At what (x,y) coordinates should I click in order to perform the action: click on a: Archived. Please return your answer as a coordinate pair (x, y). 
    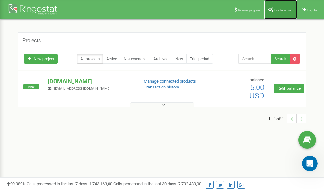
    Looking at the image, I should click on (161, 59).